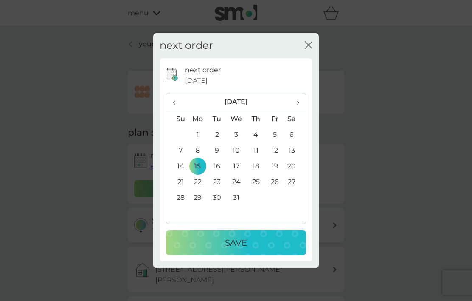 This screenshot has width=472, height=301. What do you see at coordinates (295, 119) in the screenshot?
I see `th: Sa` at bounding box center [295, 119].